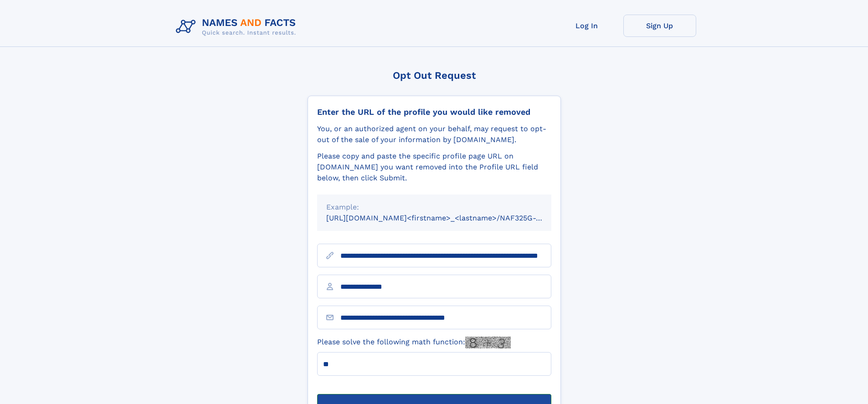 Image resolution: width=868 pixels, height=404 pixels. What do you see at coordinates (434, 207) in the screenshot?
I see `div: Example:` at bounding box center [434, 207].